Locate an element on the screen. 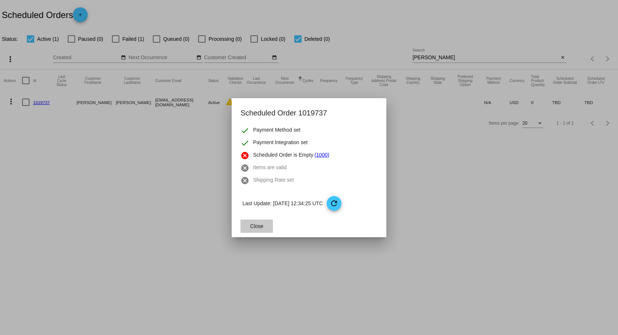 The image size is (618, 335). span: Items are valid is located at coordinates (270, 168).